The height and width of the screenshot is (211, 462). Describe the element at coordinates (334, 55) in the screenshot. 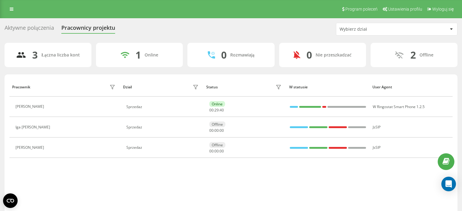

I see `div: Nie przeszkadzać` at that location.